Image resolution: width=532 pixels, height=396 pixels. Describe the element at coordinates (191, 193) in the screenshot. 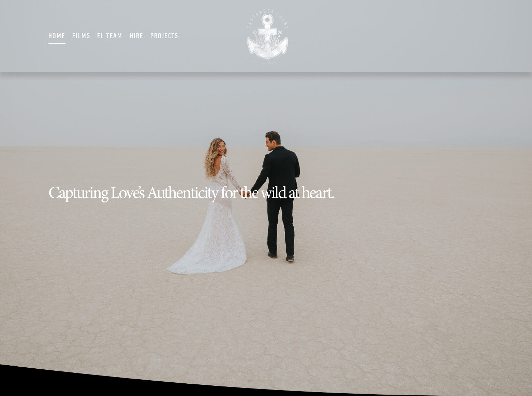

I see `h2: Capturing Love’s Authenticity for the wild at heart.` at that location.